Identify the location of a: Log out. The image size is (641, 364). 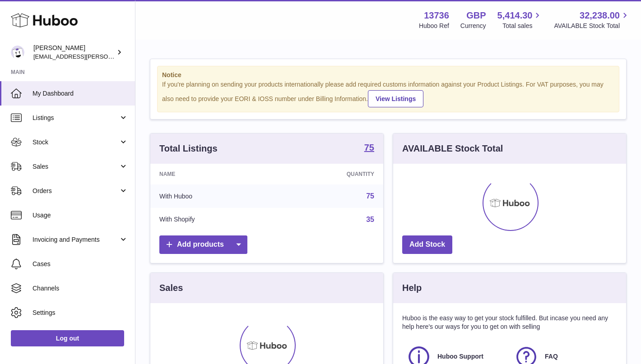
(67, 338).